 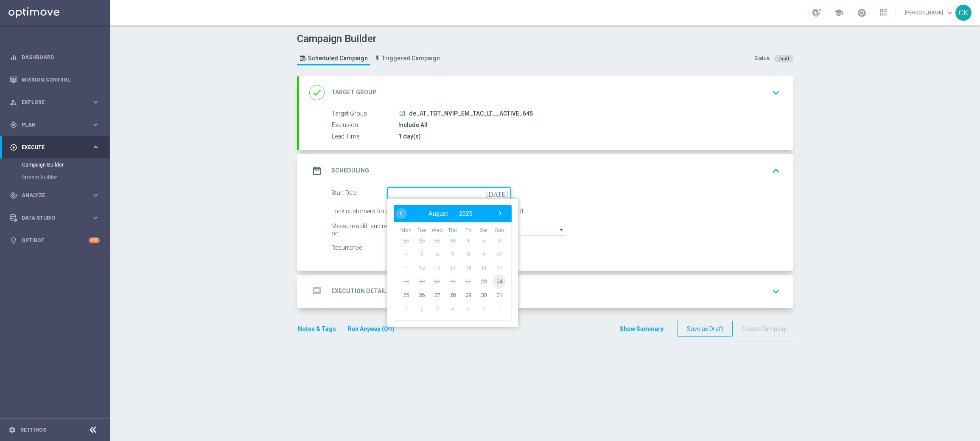 I want to click on i: keyboard_arrow_down, so click(x=776, y=93).